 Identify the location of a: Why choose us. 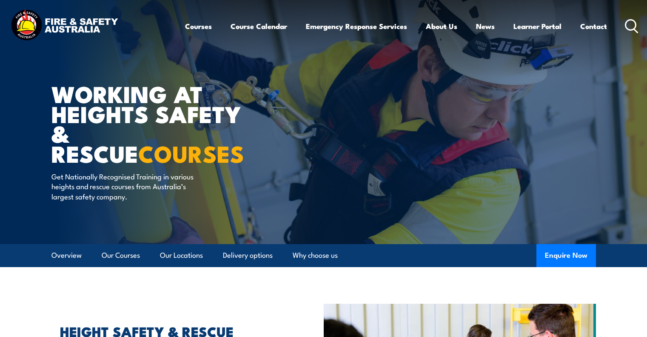
(315, 255).